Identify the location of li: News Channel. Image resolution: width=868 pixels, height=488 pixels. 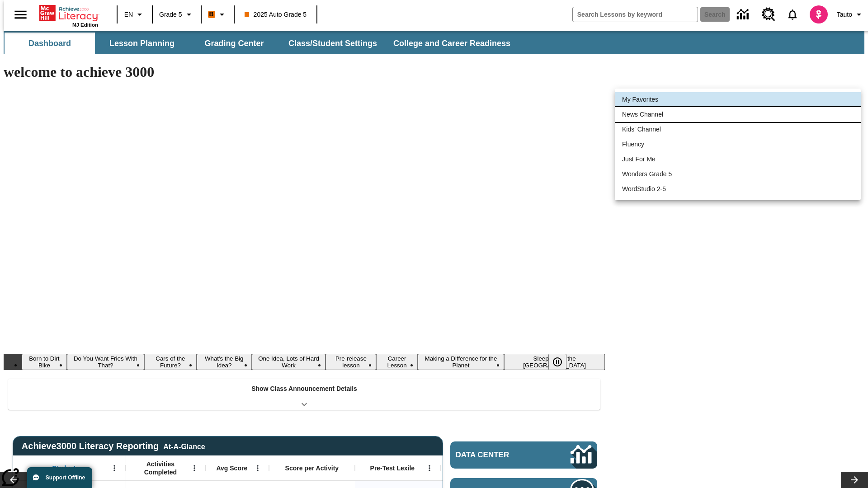
(737, 114).